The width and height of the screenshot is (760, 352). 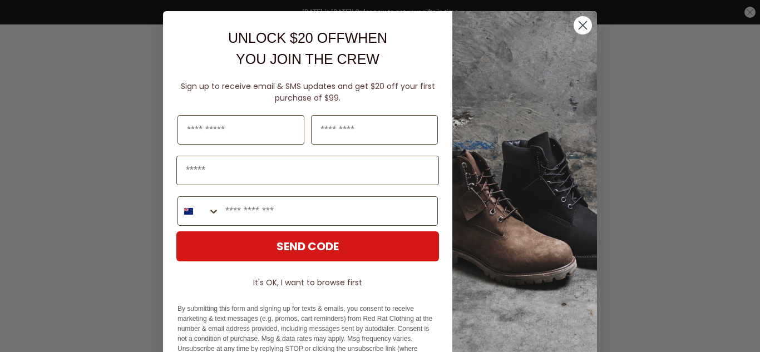 What do you see at coordinates (241, 130) in the screenshot?
I see `input: First Name` at bounding box center [241, 130].